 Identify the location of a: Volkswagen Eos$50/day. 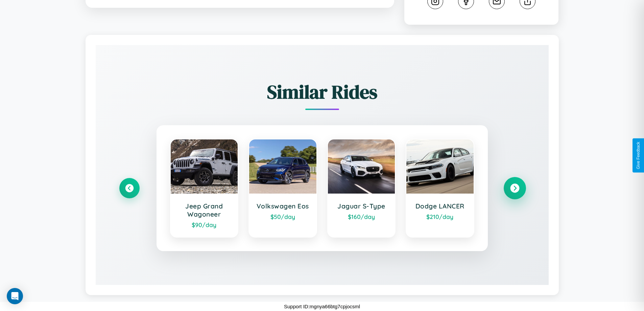
(282, 188).